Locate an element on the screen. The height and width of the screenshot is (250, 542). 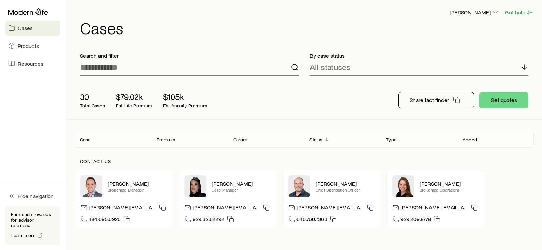
p: Share fact finder is located at coordinates (429, 100).